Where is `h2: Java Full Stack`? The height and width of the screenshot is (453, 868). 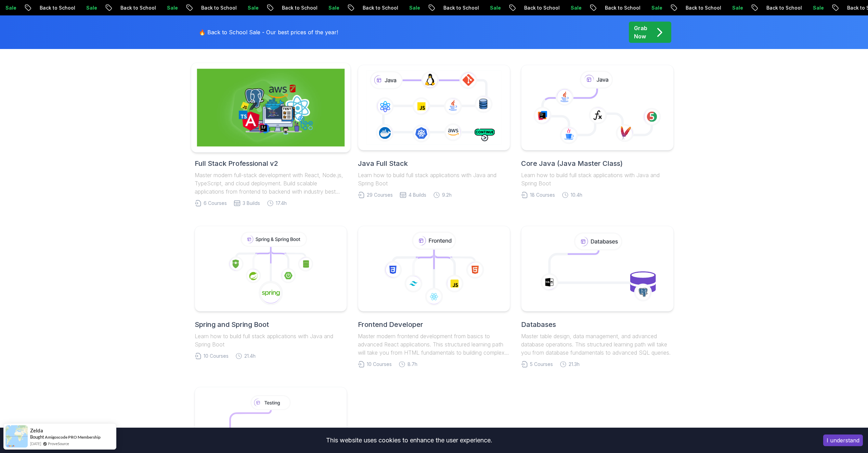 h2: Java Full Stack is located at coordinates (434, 164).